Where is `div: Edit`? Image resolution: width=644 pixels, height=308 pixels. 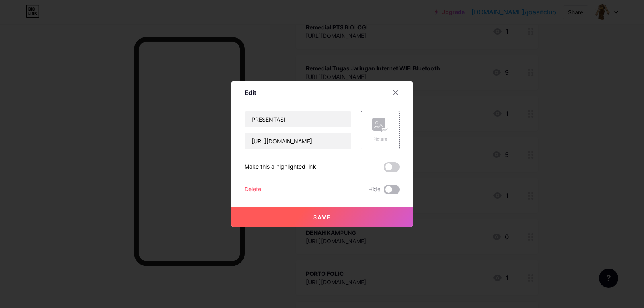
div: Edit is located at coordinates (250, 93).